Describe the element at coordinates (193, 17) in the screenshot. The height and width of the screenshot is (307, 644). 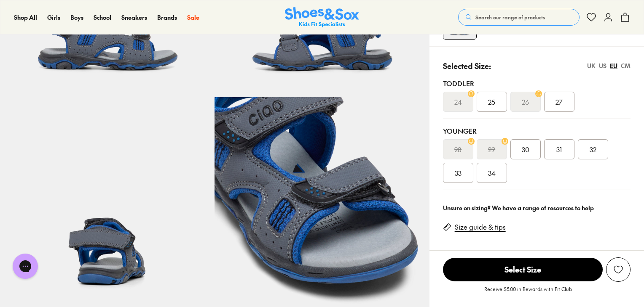
I see `a: Sale` at that location.